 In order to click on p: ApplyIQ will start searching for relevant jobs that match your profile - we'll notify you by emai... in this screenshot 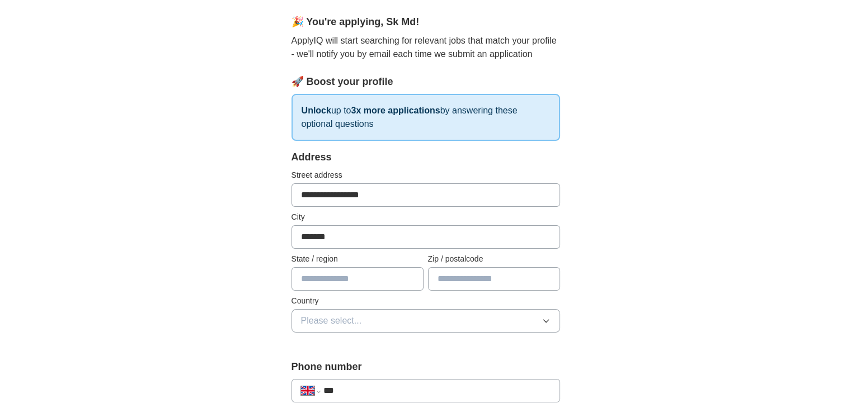, I will do `click(426, 48)`.